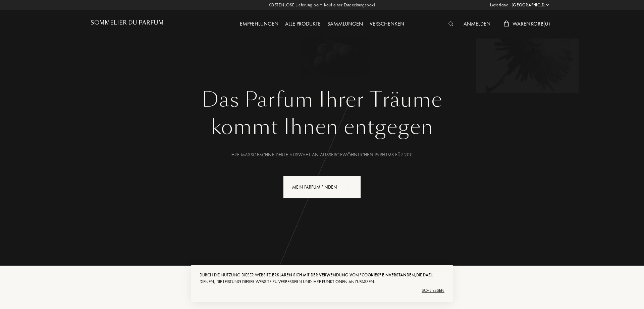 This screenshot has height=309, width=644. I want to click on img: cart_white.svg, so click(506, 23).